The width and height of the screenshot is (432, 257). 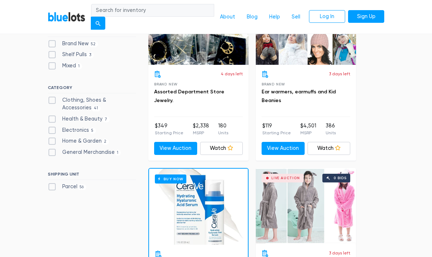 I want to click on li: $119, so click(x=276, y=129).